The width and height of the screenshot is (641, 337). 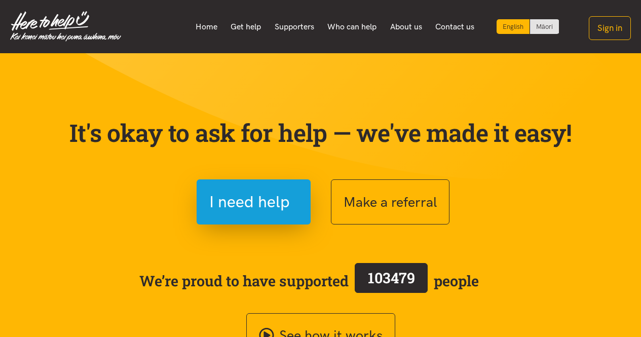 I want to click on span: I need help, so click(x=249, y=202).